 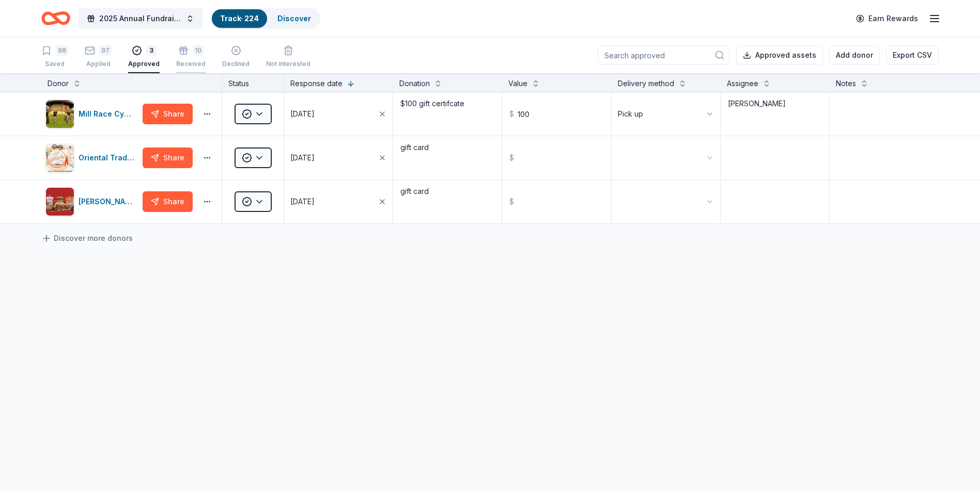 What do you see at coordinates (855, 56) in the screenshot?
I see `button: Add donor` at bounding box center [855, 56].